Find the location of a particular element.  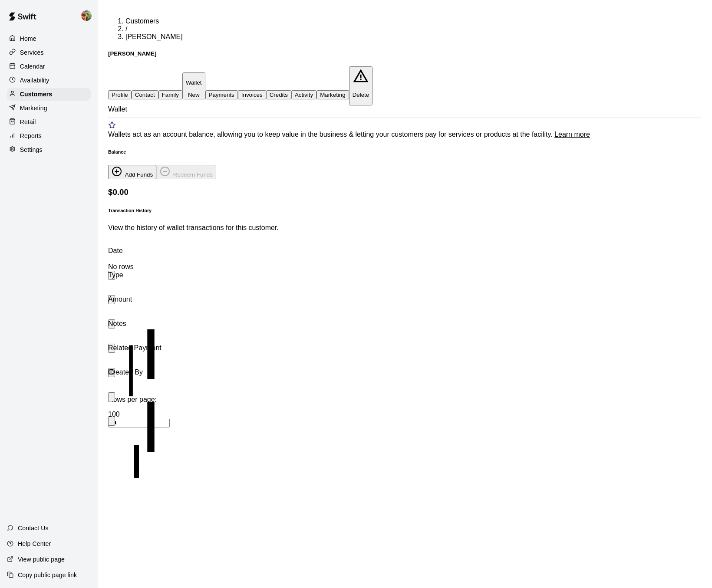

p: Marketing is located at coordinates (33, 108).